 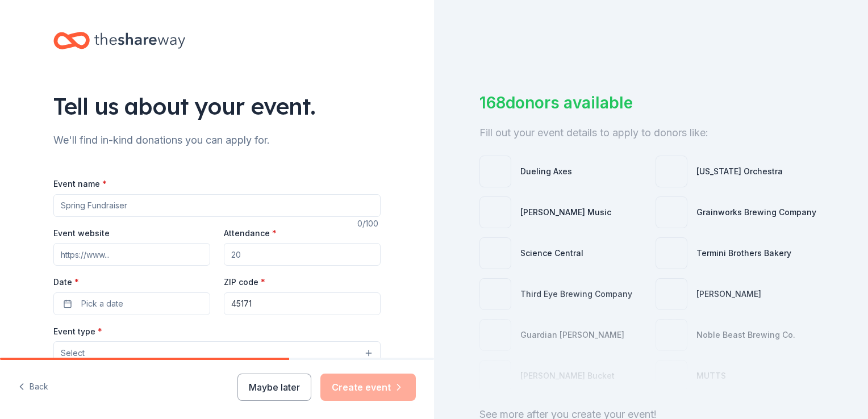 I want to click on label: Event name, so click(x=80, y=184).